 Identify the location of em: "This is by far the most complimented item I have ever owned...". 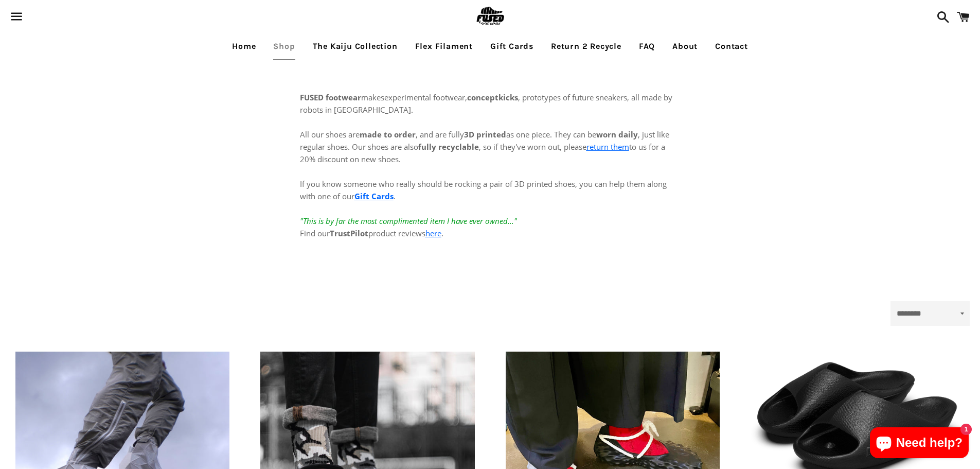
(408, 221).